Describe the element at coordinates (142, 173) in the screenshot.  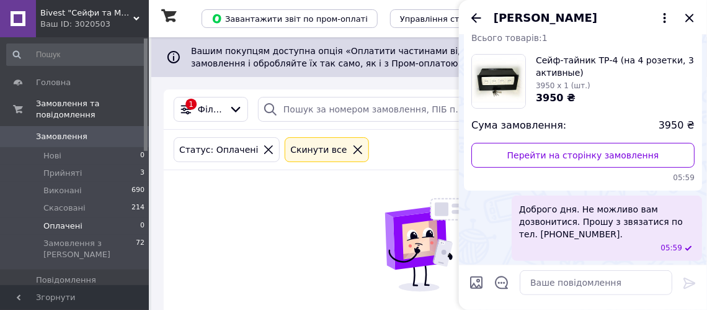
I see `span: 3` at that location.